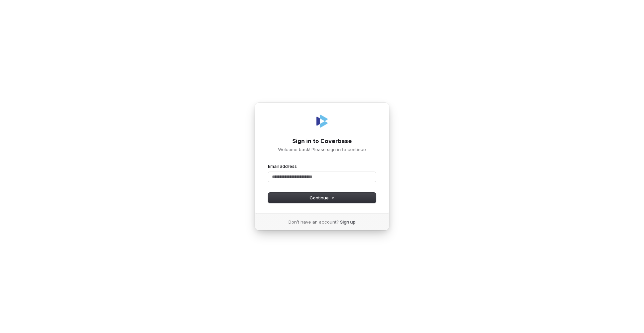 This screenshot has height=333, width=644. What do you see at coordinates (322, 149) in the screenshot?
I see `p: Welcome back! Please sign in to continue` at bounding box center [322, 149].